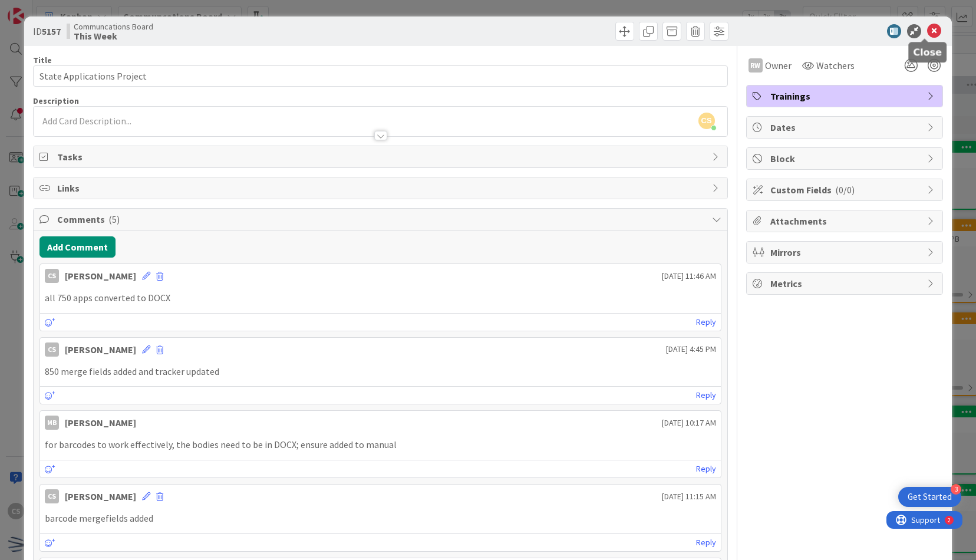 Image resolution: width=976 pixels, height=560 pixels. I want to click on button: Add Comment, so click(77, 247).